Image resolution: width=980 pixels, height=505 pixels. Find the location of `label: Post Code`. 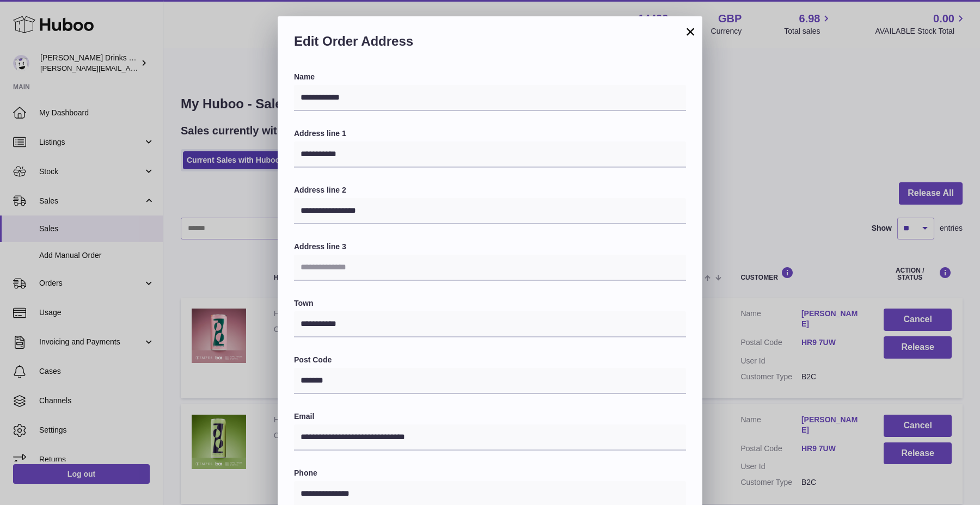

label: Post Code is located at coordinates (490, 360).